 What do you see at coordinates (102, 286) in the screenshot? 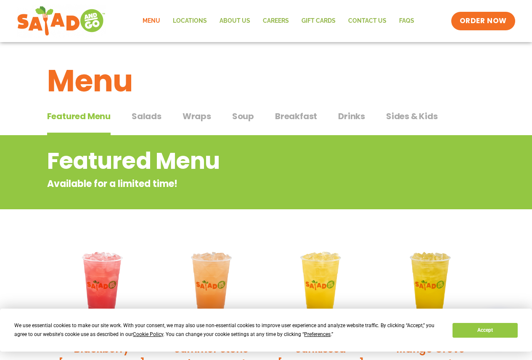
I see `img: Product photo for Blackberry Bramble Lemonade` at bounding box center [102, 286].